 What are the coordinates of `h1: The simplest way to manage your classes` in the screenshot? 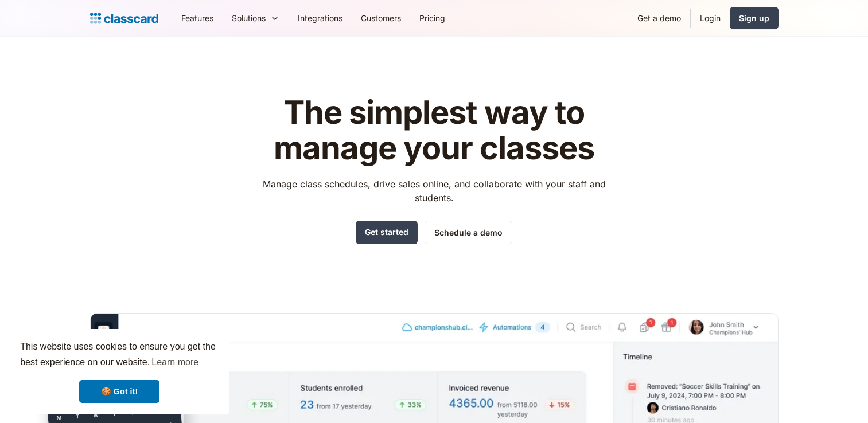 It's located at (434, 130).